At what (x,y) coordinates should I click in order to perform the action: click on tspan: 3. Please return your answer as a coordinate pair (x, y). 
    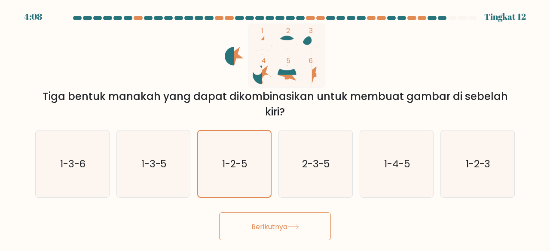
    Looking at the image, I should click on (310, 30).